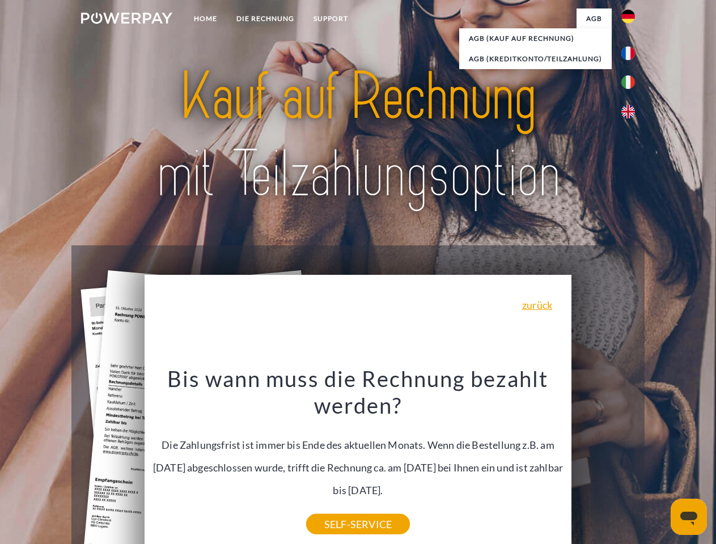 The image size is (716, 544). I want to click on a: zurück, so click(537, 305).